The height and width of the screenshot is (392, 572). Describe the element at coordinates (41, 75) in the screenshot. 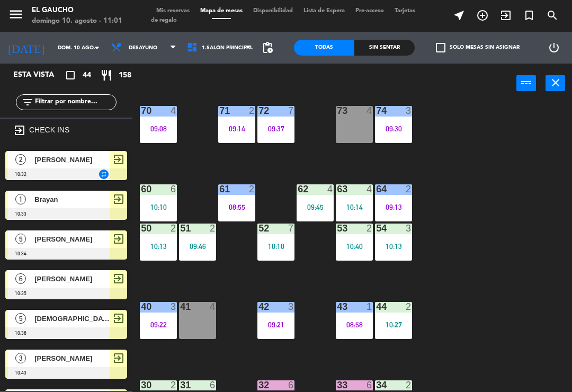

I see `div: Esta vista` at that location.